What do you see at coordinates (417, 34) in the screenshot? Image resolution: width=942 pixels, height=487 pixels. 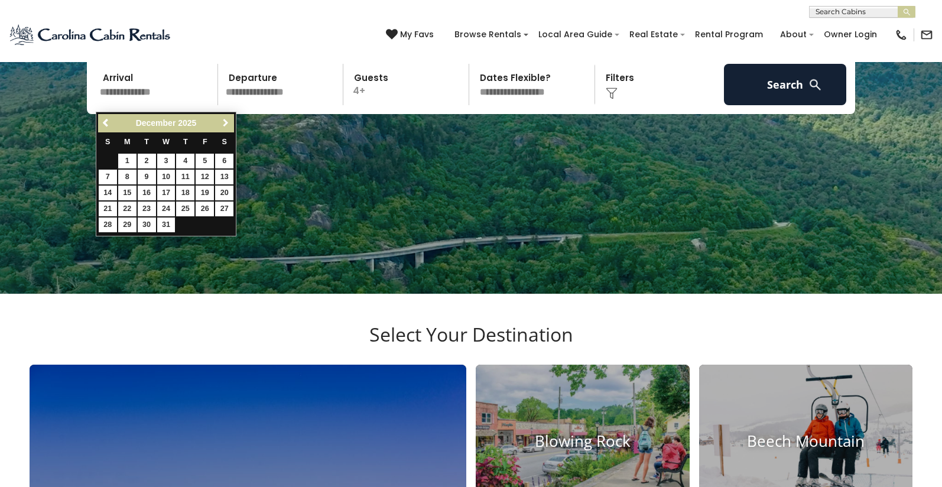 I see `span: My Favs` at bounding box center [417, 34].